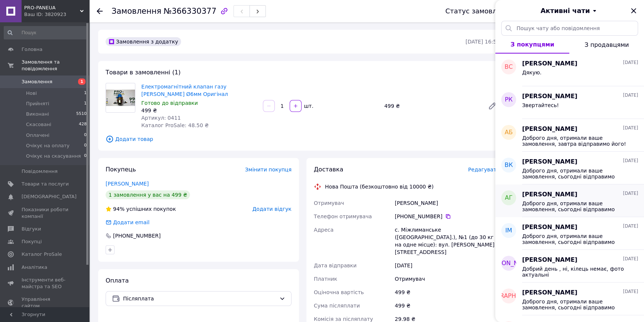  Describe the element at coordinates (328, 169) in the screenshot. I see `span: Доставка` at that location.